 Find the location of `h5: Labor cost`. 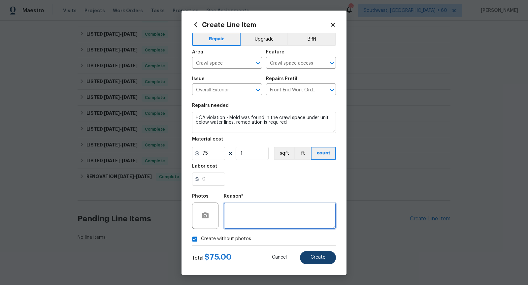

h5: Labor cost is located at coordinates (205, 166).